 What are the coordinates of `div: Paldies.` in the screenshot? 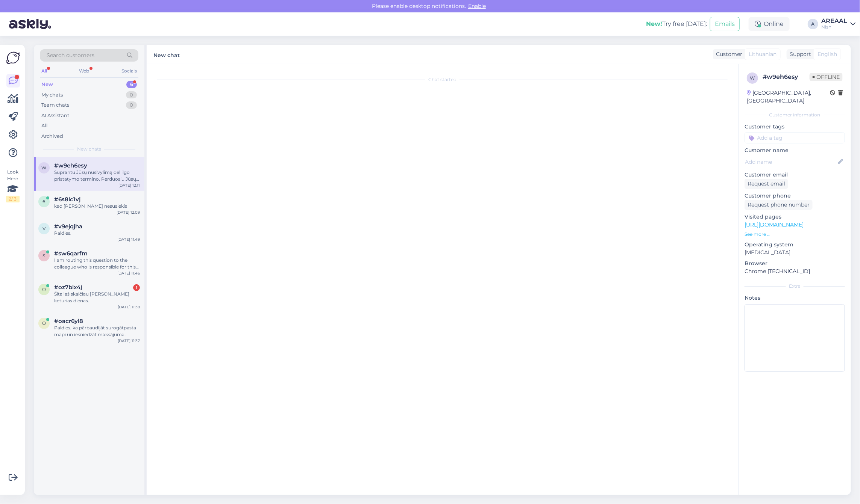 It's located at (97, 233).